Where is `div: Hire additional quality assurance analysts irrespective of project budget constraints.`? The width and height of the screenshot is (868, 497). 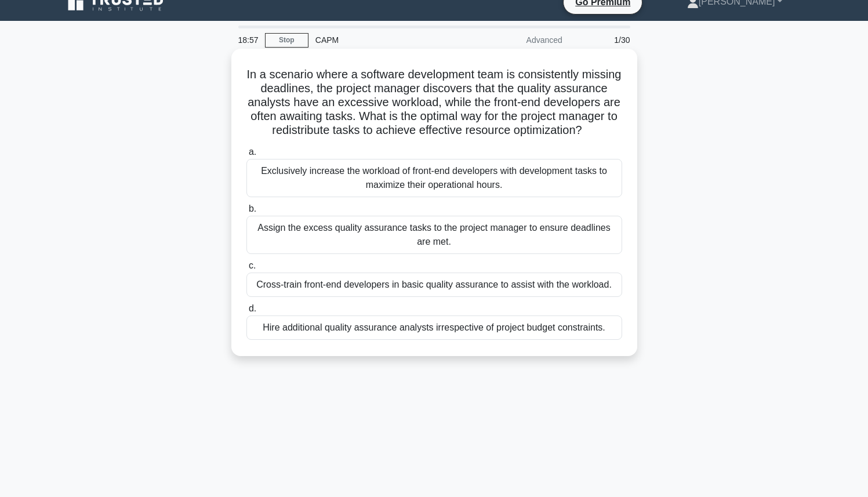 div: Hire additional quality assurance analysts irrespective of project budget constraints. is located at coordinates (434, 328).